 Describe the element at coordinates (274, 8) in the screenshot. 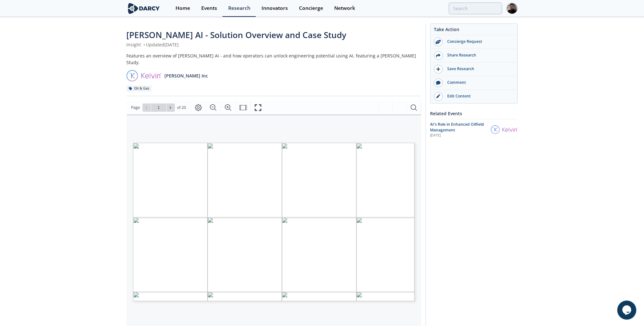

I see `div: Innovators` at that location.